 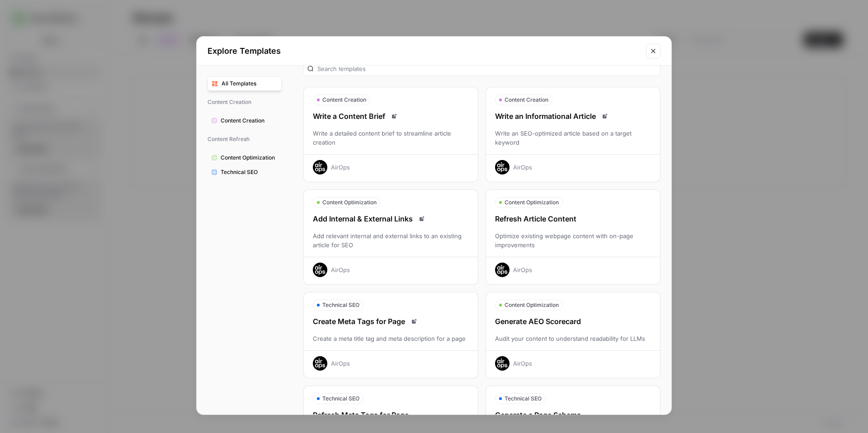 What do you see at coordinates (244, 173) in the screenshot?
I see `button: Technical SEO` at bounding box center [244, 173].